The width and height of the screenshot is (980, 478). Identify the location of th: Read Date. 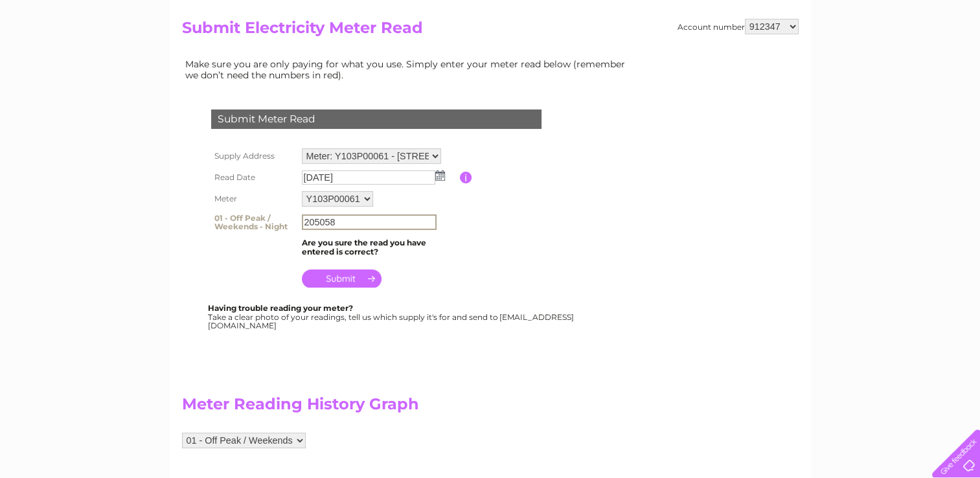
(253, 177).